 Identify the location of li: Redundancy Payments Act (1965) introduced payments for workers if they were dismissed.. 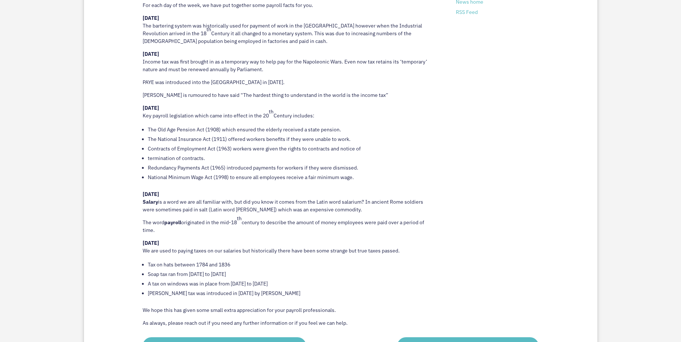
(291, 168).